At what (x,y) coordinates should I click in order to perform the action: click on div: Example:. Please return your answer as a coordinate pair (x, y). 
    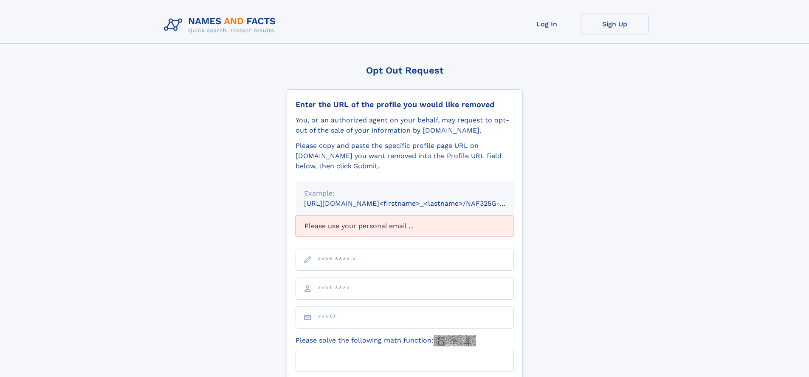
    Looking at the image, I should click on (405, 193).